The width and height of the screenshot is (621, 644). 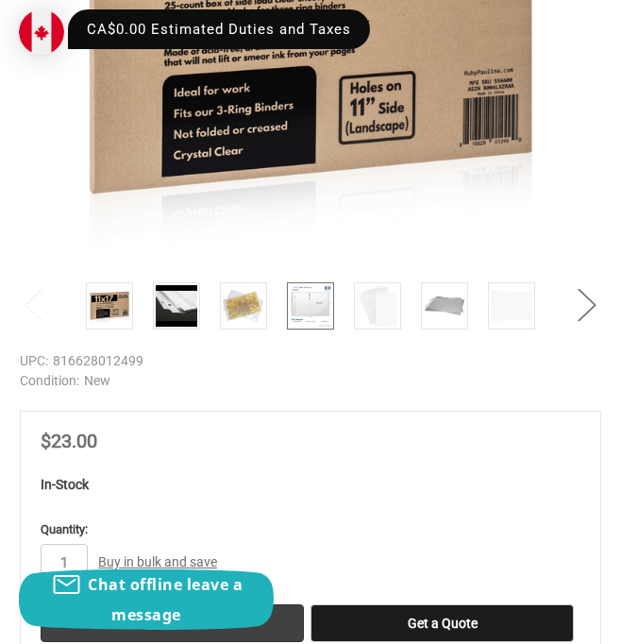 What do you see at coordinates (158, 562) in the screenshot?
I see `a: Buy in bulk and save` at bounding box center [158, 562].